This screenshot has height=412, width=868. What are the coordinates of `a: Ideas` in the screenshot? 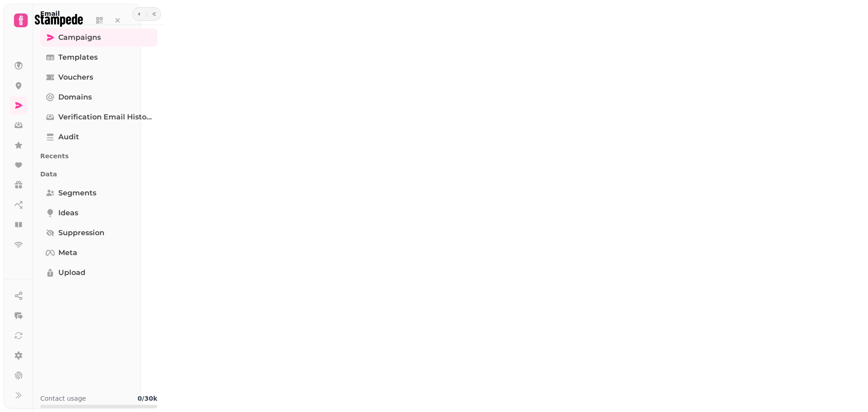 It's located at (99, 213).